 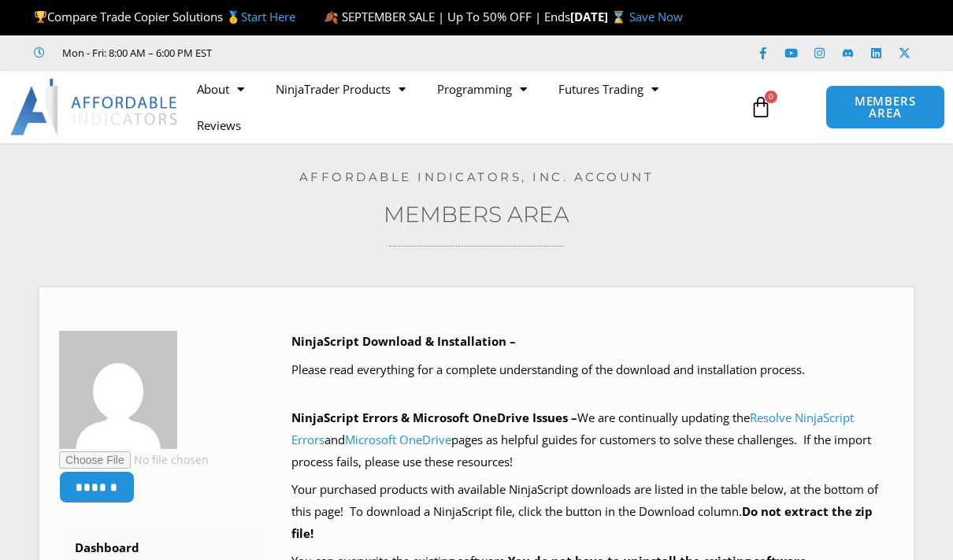 I want to click on a: MEMBERS AREA, so click(x=885, y=107).